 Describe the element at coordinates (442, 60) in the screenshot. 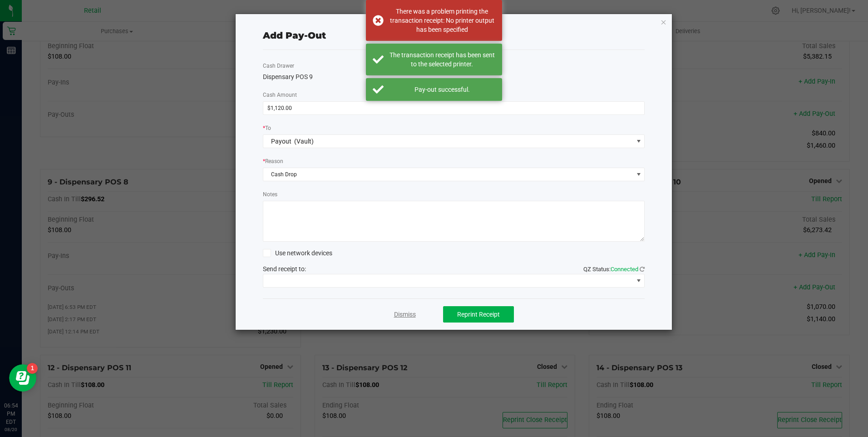

I see `div: The transaction receipt has been sent to the selected printer.` at that location.